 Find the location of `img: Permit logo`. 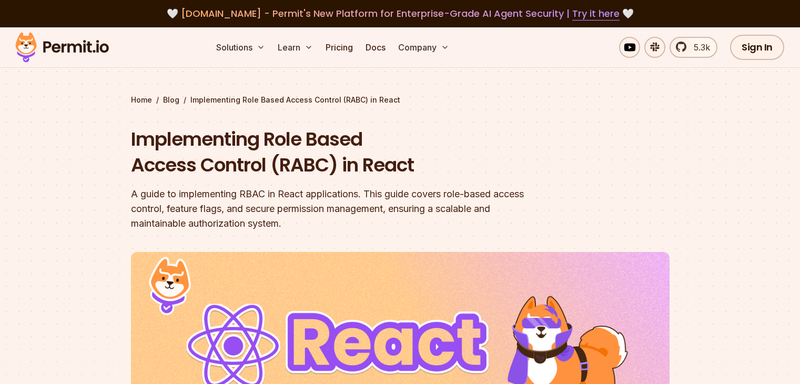

img: Permit logo is located at coordinates (62, 47).